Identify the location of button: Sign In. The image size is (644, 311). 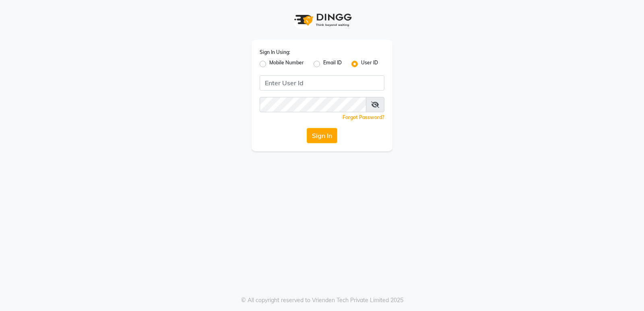
(322, 136).